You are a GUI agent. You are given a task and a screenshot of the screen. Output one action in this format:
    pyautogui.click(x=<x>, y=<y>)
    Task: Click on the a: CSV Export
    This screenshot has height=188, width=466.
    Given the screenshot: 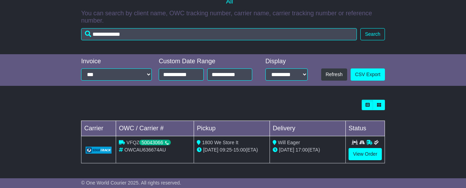 What is the action you would take?
    pyautogui.click(x=368, y=74)
    